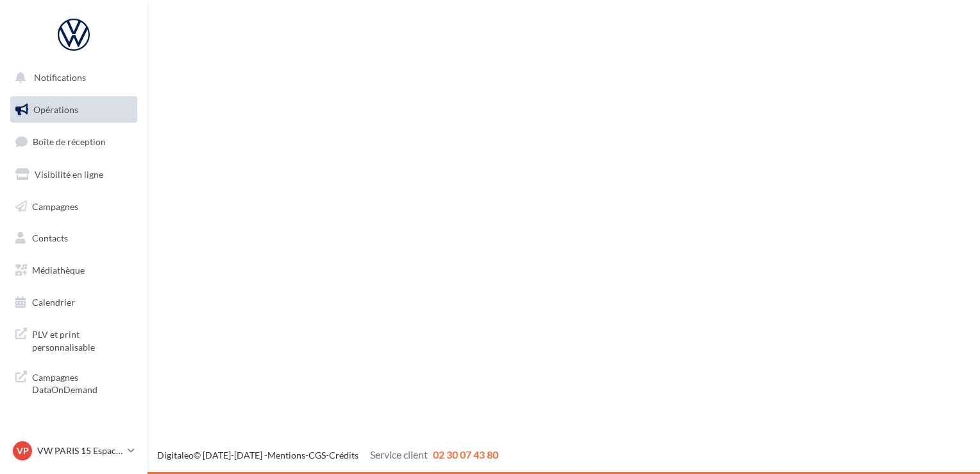  Describe the element at coordinates (74, 238) in the screenshot. I see `a: Contacts` at that location.